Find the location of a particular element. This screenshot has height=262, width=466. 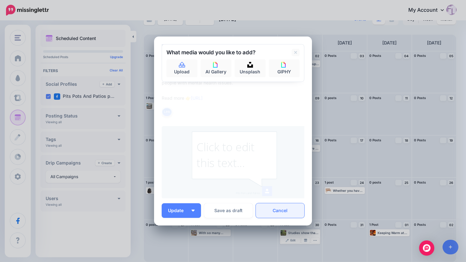

span: Pits Pots and Patios is located at coordinates (248, 193).